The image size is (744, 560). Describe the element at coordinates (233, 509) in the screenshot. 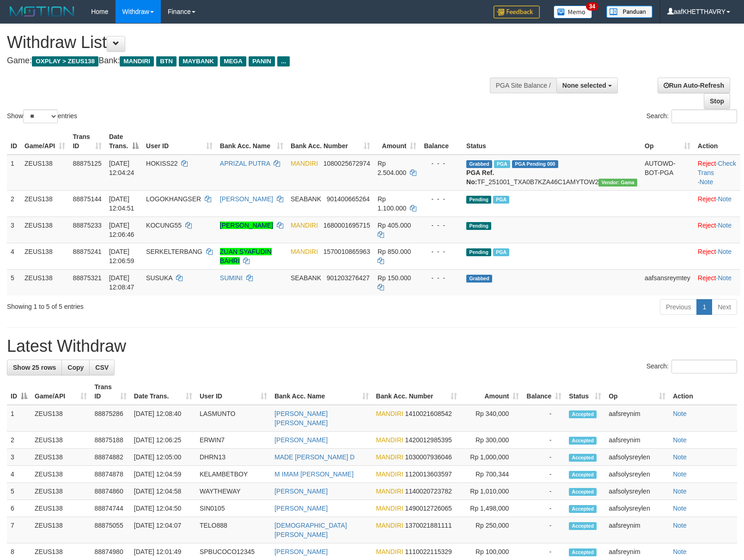

I see `td: SIN0105` at that location.